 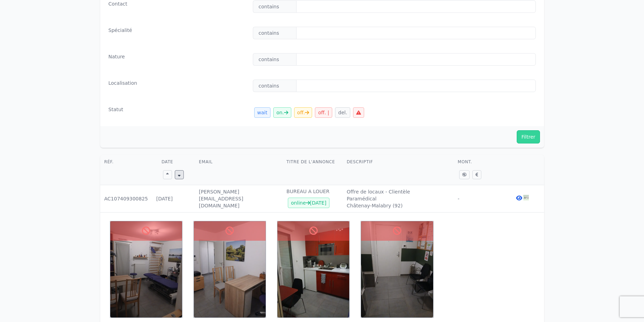 What do you see at coordinates (398, 170) in the screenshot?
I see `th: Descriptif` at bounding box center [398, 170].